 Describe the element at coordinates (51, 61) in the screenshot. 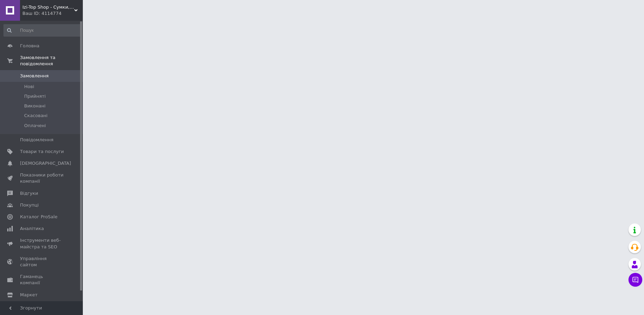

I see `span: Замовлення та повідомлення` at that location.